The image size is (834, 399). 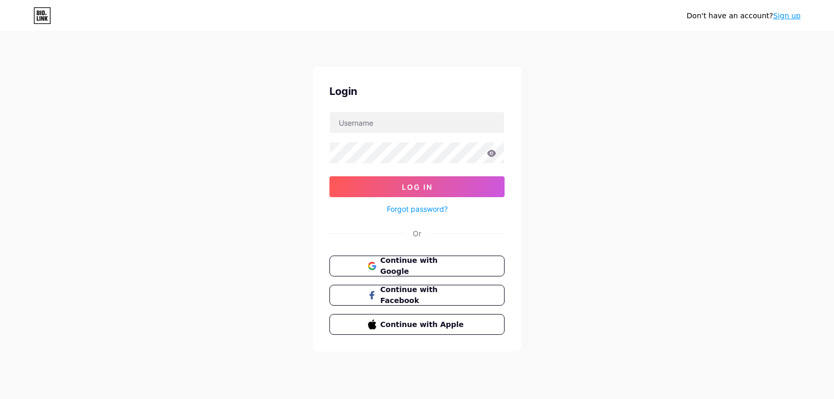 What do you see at coordinates (417, 209) in the screenshot?
I see `a: Forgot password?` at bounding box center [417, 209].